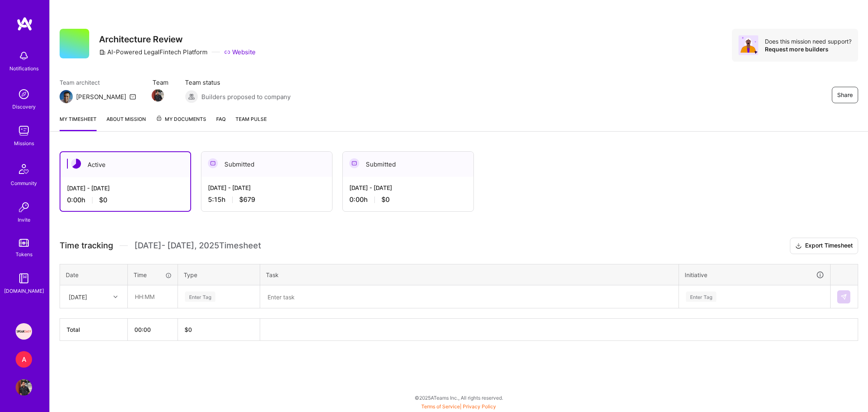 The height and width of the screenshot is (412, 868). I want to click on div: Invite, so click(24, 220).